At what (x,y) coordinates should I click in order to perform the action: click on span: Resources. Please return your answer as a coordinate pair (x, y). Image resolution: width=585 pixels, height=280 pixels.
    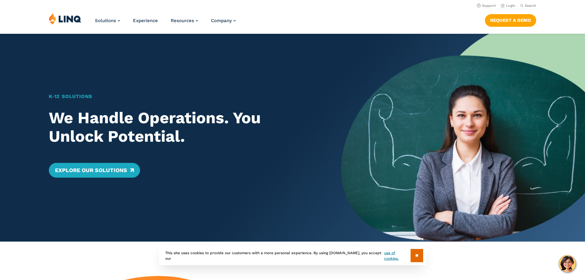
    Looking at the image, I should click on (182, 21).